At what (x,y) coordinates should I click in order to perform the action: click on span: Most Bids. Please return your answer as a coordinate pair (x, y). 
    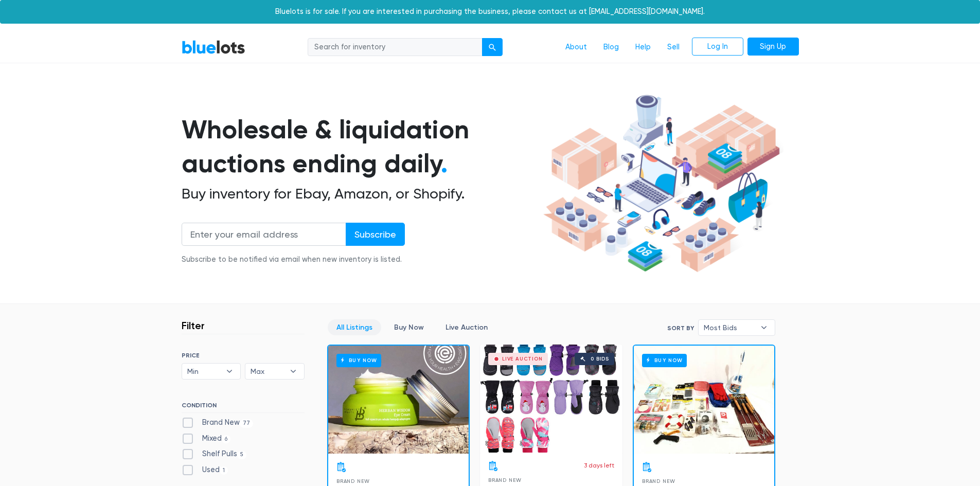
    Looking at the image, I should click on (730, 327).